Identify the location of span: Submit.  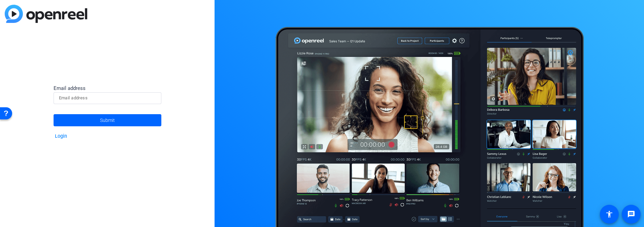
(107, 120).